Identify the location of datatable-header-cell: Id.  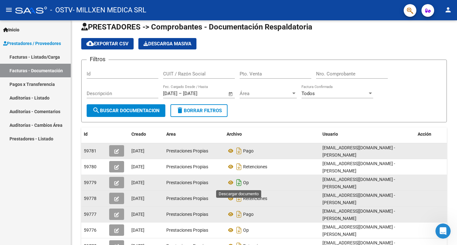
(94, 134).